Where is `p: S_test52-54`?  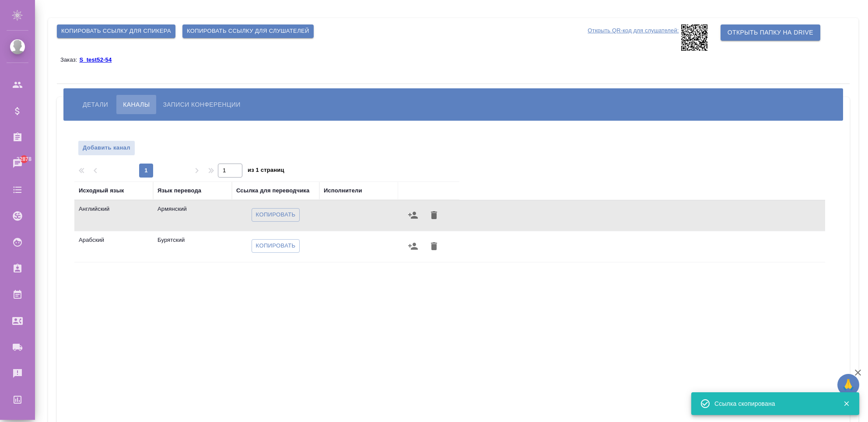 p: S_test52-54 is located at coordinates (99, 59).